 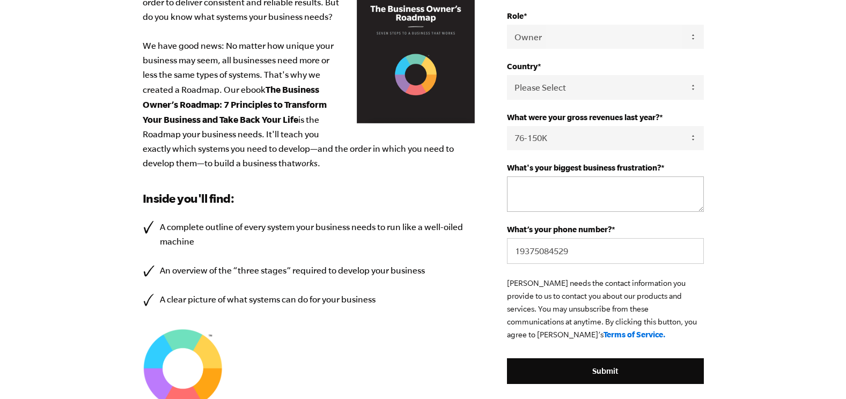 What do you see at coordinates (635, 334) in the screenshot?
I see `a: Terms of Service.` at bounding box center [635, 334].